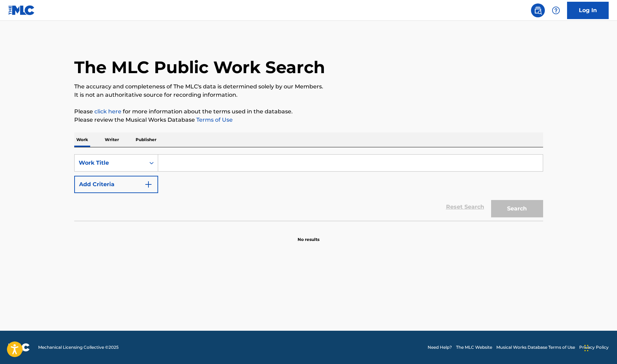 The image size is (617, 364). Describe the element at coordinates (556, 10) in the screenshot. I see `img: help` at that location.